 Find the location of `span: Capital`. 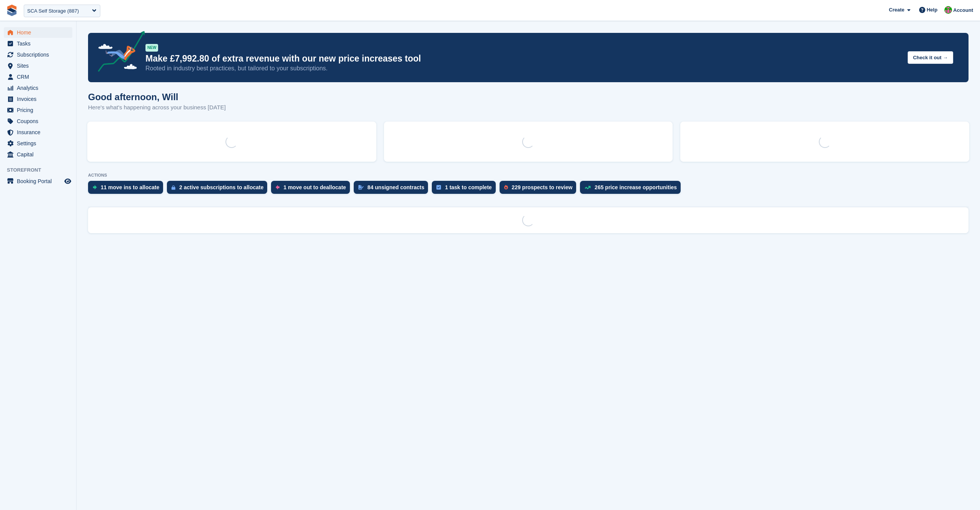

span: Capital is located at coordinates (40, 154).